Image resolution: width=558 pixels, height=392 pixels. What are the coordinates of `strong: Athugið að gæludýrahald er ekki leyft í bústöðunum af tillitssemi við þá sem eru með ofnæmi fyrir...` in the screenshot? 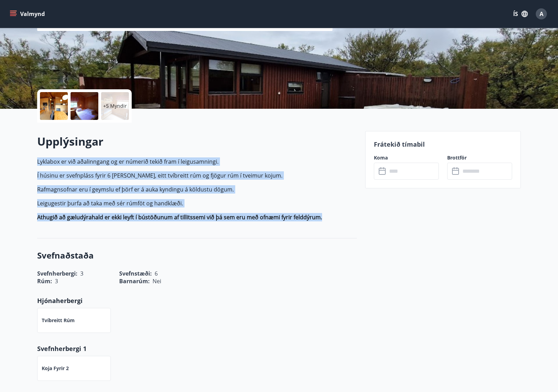 It's located at (180, 217).